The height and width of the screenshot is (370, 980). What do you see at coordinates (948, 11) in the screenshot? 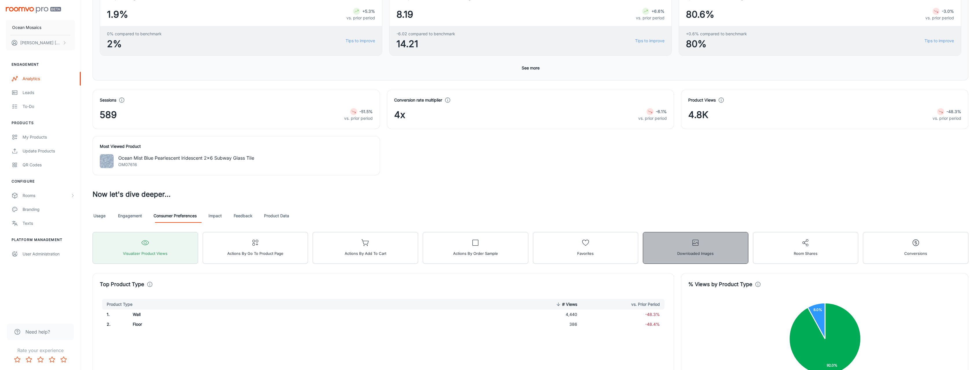
I see `strong: -3.0%` at bounding box center [948, 11].